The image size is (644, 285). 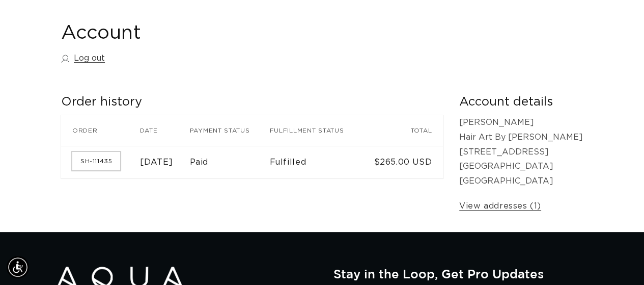 What do you see at coordinates (100, 130) in the screenshot?
I see `th: Order` at bounding box center [100, 130].